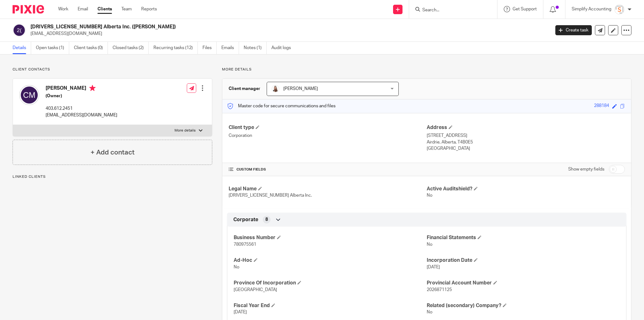 The height and width of the screenshot is (320, 644). What do you see at coordinates (592, 9) in the screenshot?
I see `p: Simplify Accounting` at bounding box center [592, 9].